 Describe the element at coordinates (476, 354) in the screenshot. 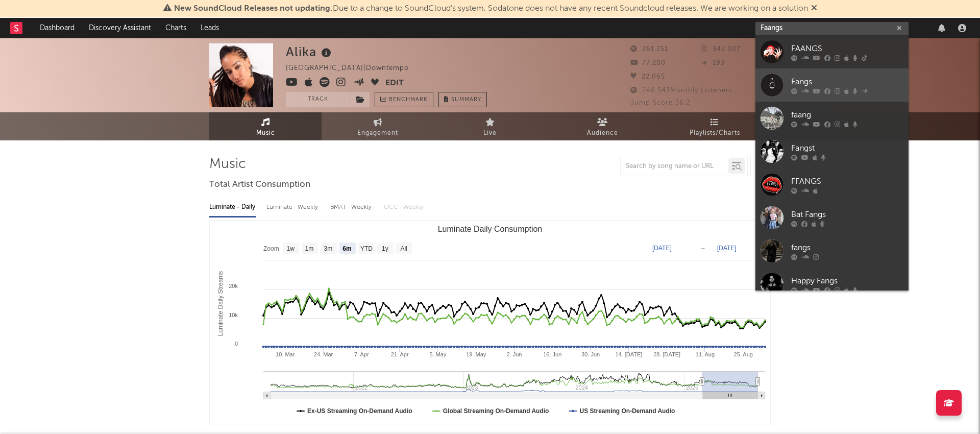

I see `text: 19. May` at that location.